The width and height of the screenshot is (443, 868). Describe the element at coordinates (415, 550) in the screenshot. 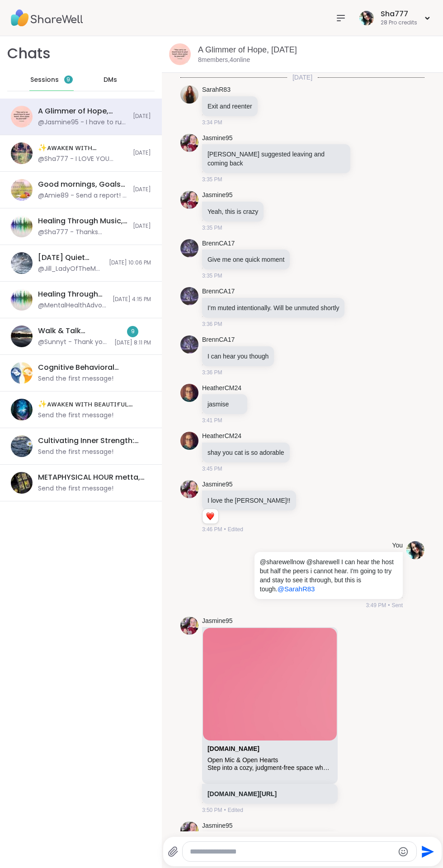

I see `img: https://sharewell-space-live.sfo3.digitaloceanspaces.com/user-generated/2b4fa20f-2a21-4975-8c80-8...` at that location.